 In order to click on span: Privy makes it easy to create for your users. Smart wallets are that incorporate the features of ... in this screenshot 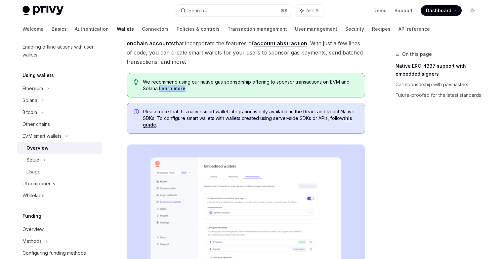, I will do `click(246, 48)`.